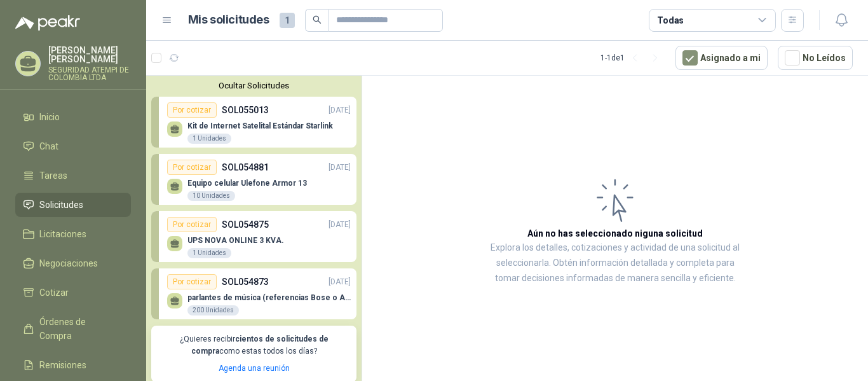 The width and height of the screenshot is (868, 381). Describe the element at coordinates (54, 175) in the screenshot. I see `span: Tareas` at that location.